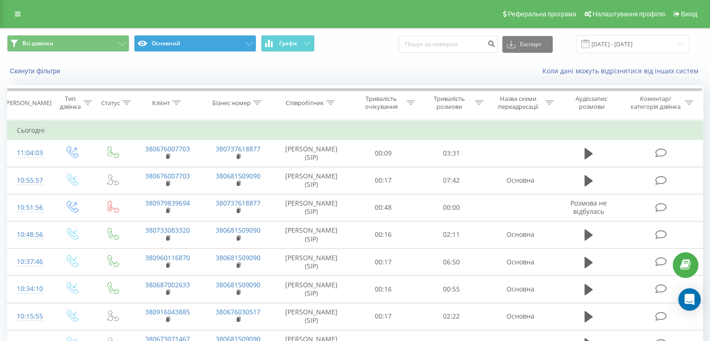 The height and width of the screenshot is (341, 710). I want to click on div: 10:51:56, so click(29, 207).